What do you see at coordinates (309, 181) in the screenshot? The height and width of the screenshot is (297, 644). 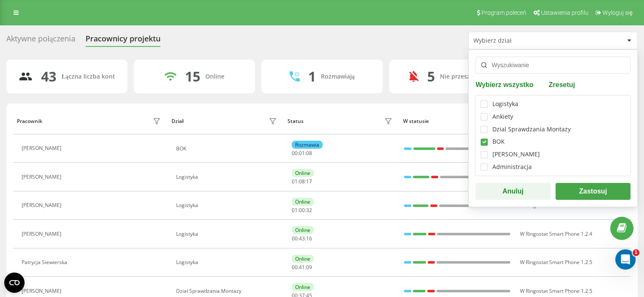 I see `span: 17` at bounding box center [309, 181].